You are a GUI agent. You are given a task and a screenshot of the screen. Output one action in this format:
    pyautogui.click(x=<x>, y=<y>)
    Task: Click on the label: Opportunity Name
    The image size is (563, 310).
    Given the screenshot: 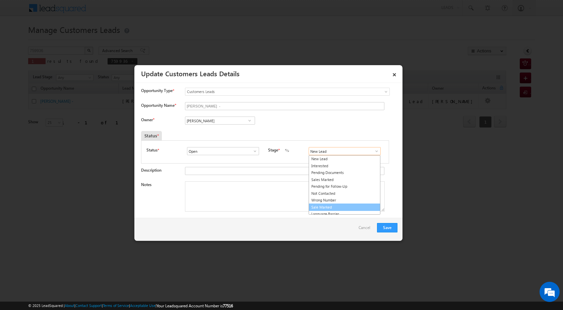 What is the action you would take?
    pyautogui.click(x=159, y=105)
    